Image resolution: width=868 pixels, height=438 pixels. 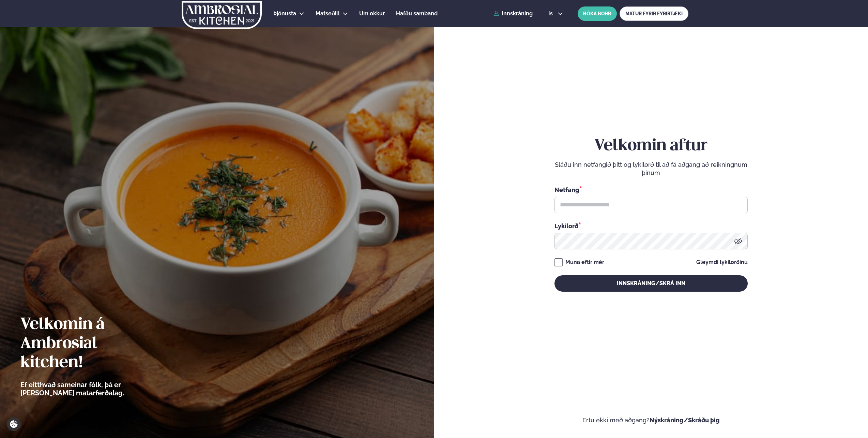 What do you see at coordinates (685, 419) in the screenshot?
I see `a: Nýskráning/Skráðu þig` at bounding box center [685, 419].